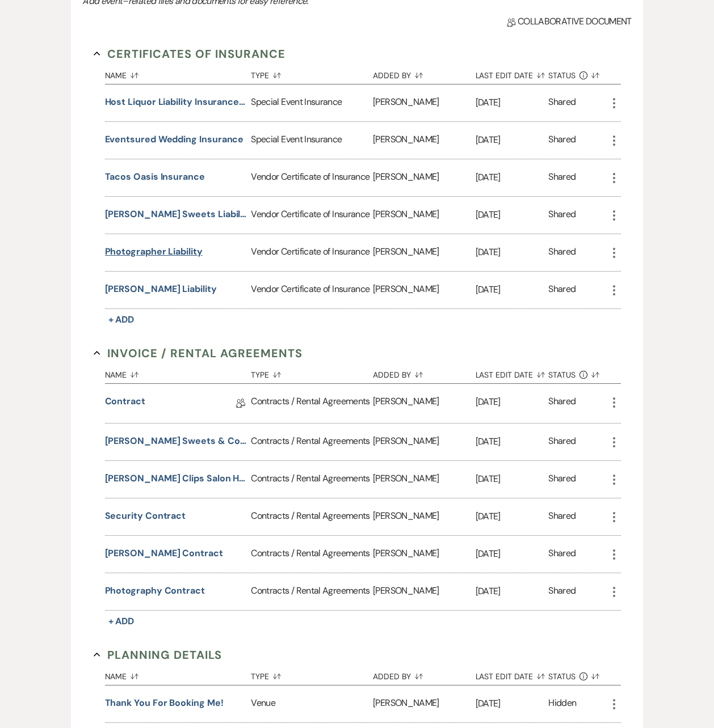 This screenshot has width=714, height=728. What do you see at coordinates (158, 655) in the screenshot?
I see `button: Planning Details` at bounding box center [158, 655].